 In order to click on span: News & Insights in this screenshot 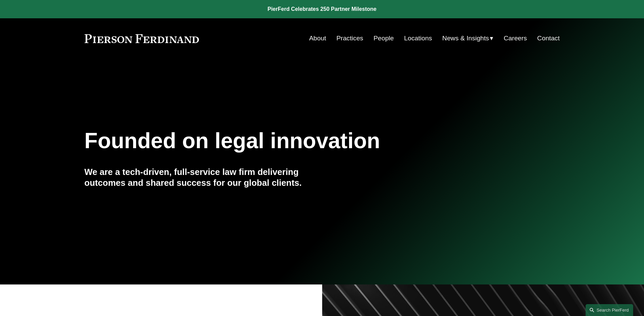, I will do `click(466, 39)`.